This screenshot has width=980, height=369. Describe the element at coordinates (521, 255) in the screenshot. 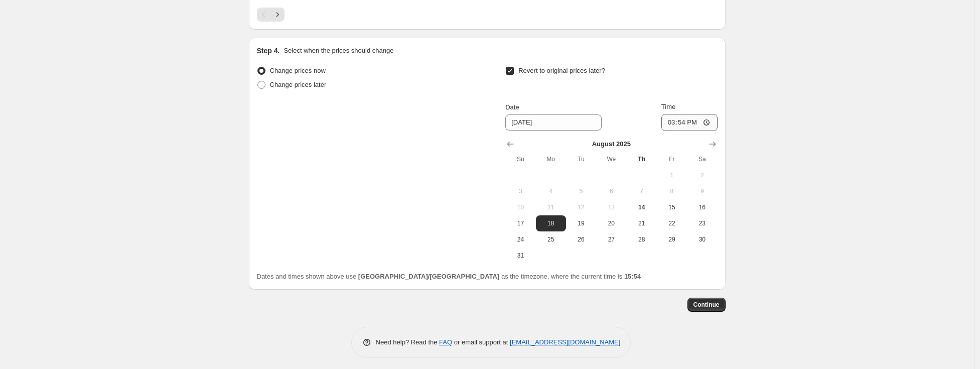

I see `span: 31` at that location.